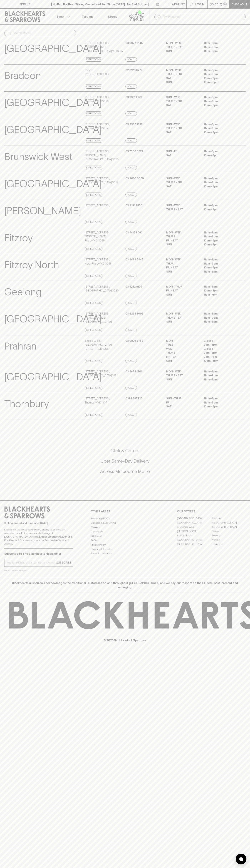  Describe the element at coordinates (113, 17) in the screenshot. I see `p: Stores` at that location.